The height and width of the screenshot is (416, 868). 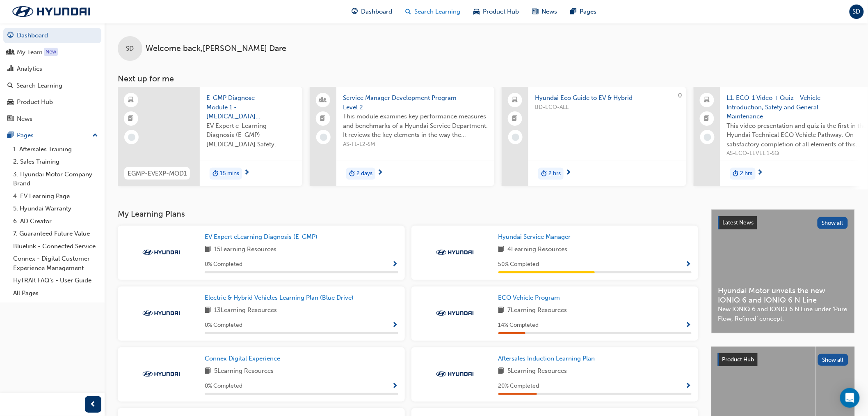 I want to click on span: 0 % Completed, so click(x=223, y=325).